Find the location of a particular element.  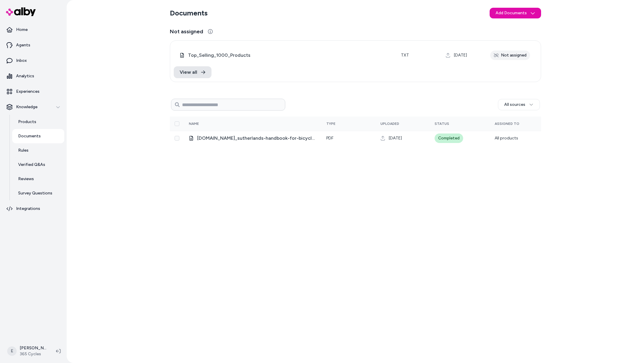

button: Select row is located at coordinates (177, 138).